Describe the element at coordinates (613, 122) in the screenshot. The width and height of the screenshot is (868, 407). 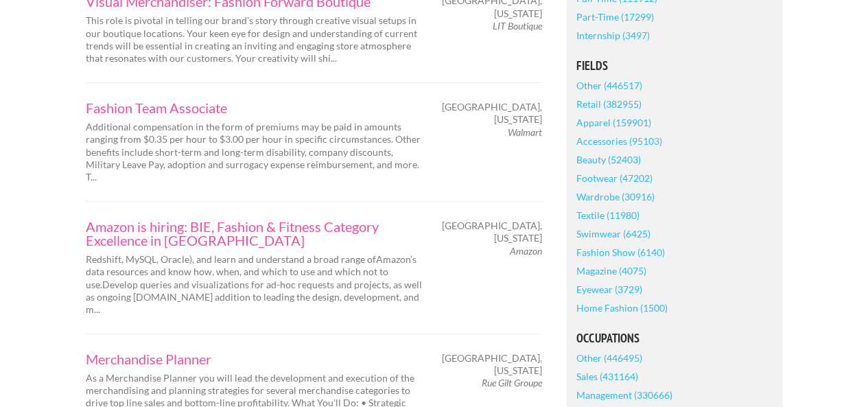
I see `a: Apparel (159901)` at that location.